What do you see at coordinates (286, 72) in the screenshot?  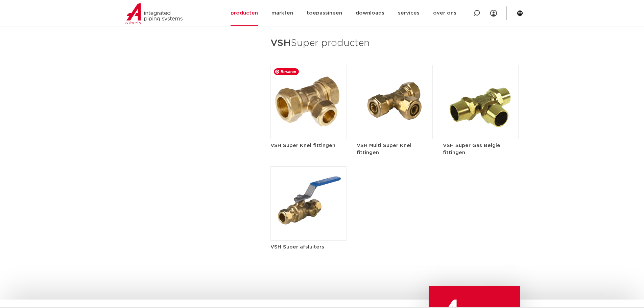 I see `span: Bewaren` at bounding box center [286, 72].